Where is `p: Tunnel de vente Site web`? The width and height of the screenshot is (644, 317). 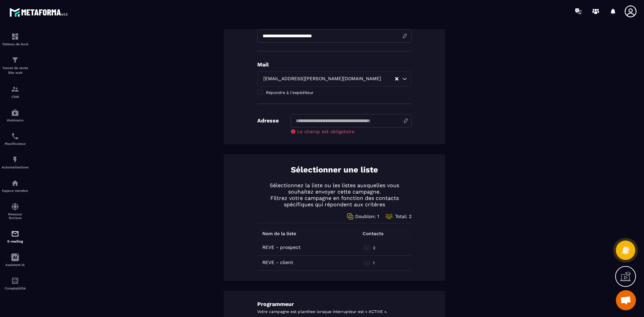
p: Tunnel de vente Site web is located at coordinates (15, 70).